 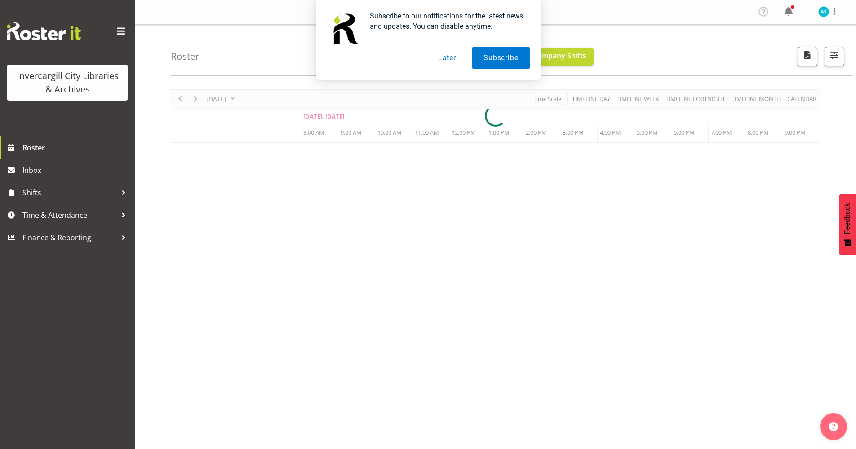 What do you see at coordinates (834, 427) in the screenshot?
I see `img: help-xxl-2.png` at bounding box center [834, 427].